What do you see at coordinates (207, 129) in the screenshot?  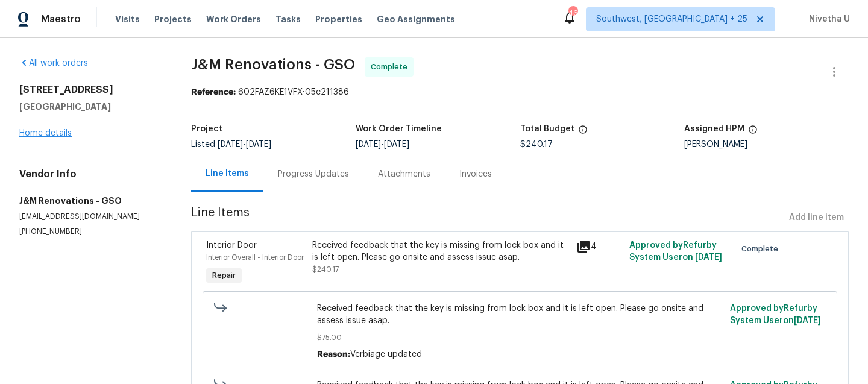 I see `h5: Project` at bounding box center [207, 129].